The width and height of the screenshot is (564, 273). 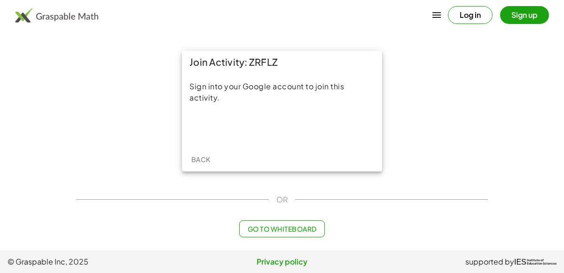 What do you see at coordinates (490, 262) in the screenshot?
I see `span: supported by` at bounding box center [490, 262].